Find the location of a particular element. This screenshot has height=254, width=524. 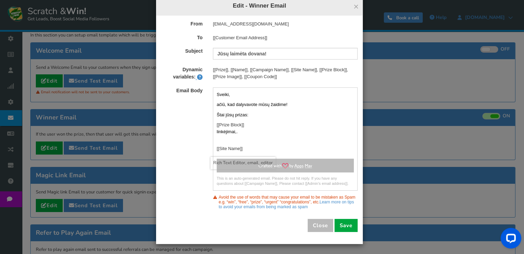

button: Open LiveChat chat widget is located at coordinates (16, 13).